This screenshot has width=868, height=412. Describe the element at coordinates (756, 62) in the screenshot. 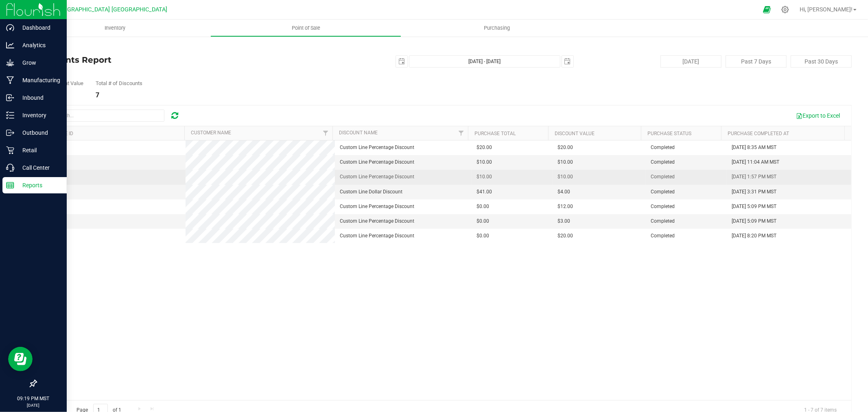

I see `button: Past 7 Days` at that location.